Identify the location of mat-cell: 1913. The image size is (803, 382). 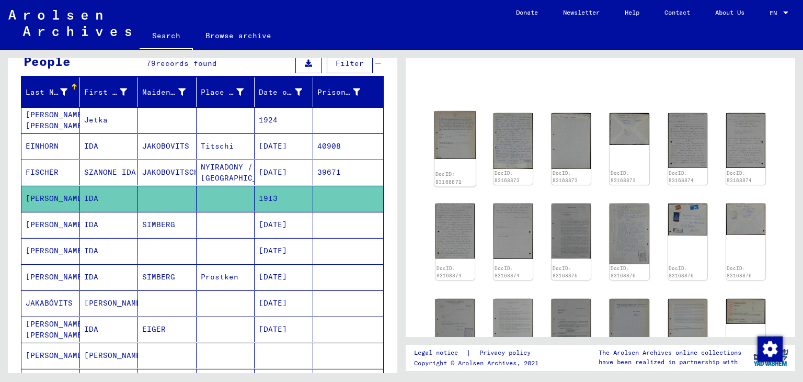
(284, 198).